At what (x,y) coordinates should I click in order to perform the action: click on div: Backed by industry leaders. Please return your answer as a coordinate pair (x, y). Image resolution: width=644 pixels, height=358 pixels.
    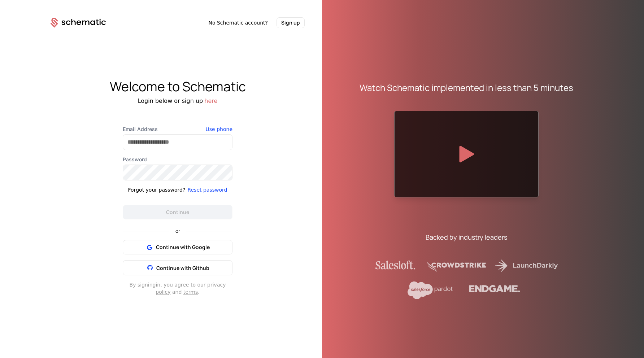
    Looking at the image, I should click on (466, 237).